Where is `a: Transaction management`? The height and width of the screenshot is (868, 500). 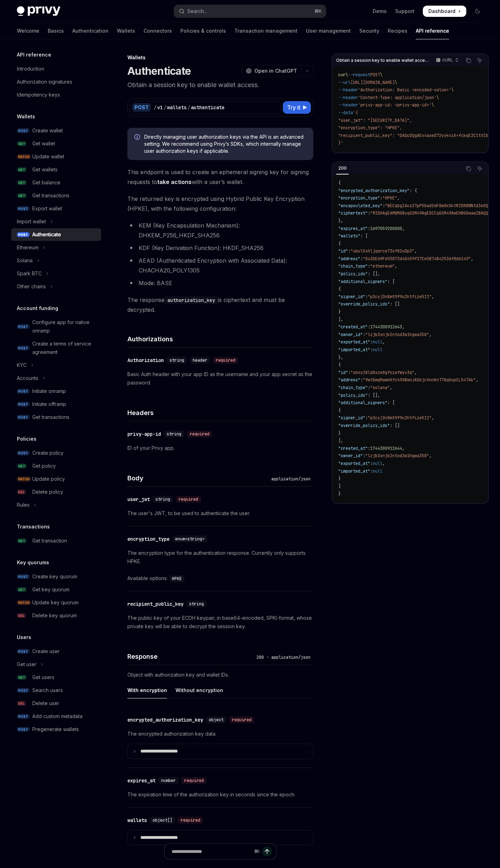
a: Transaction management is located at coordinates (266, 31).